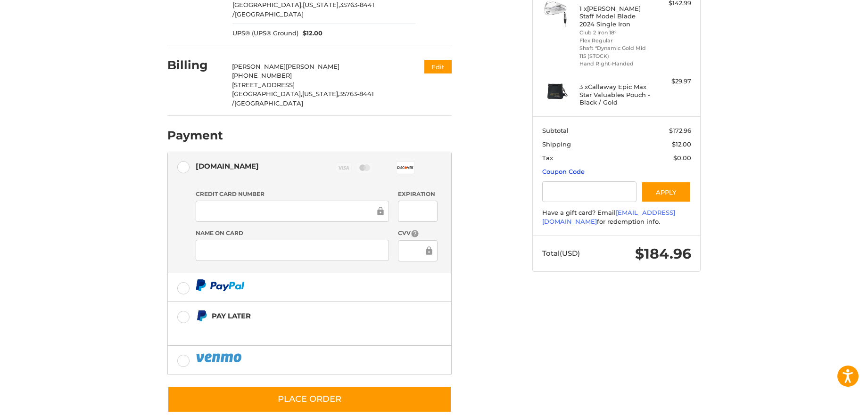  Describe the element at coordinates (548, 158) in the screenshot. I see `span: Tax` at that location.